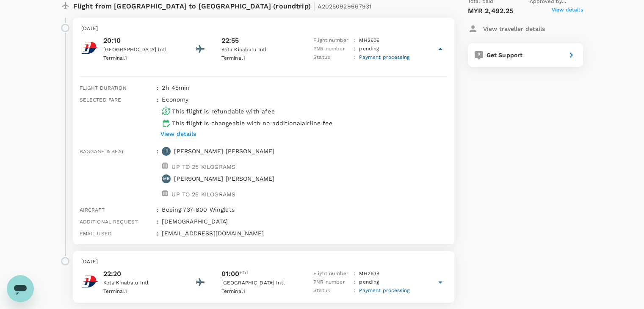 Image resolution: width=644 pixels, height=309 pixels. Describe the element at coordinates (167, 179) in the screenshot. I see `p: MB` at that location.